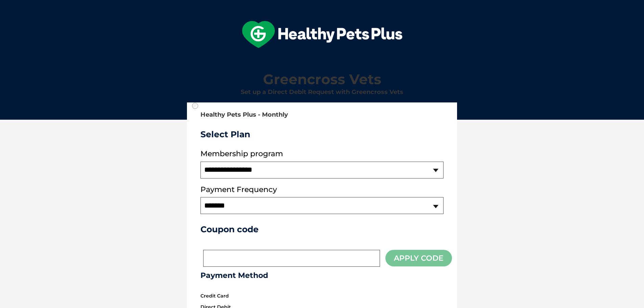 The image size is (644, 308). Describe the element at coordinates (322, 92) in the screenshot. I see `h2: Set up a Direct Debit Request with Greencross Vets` at that location.